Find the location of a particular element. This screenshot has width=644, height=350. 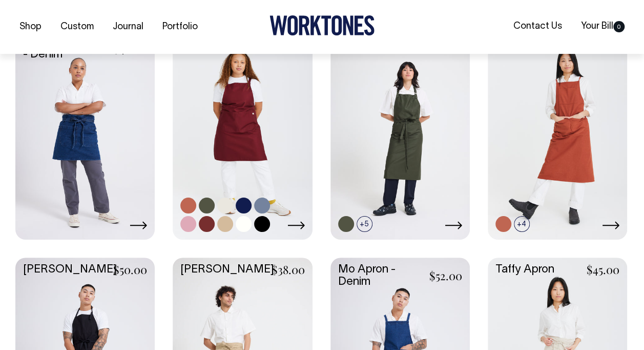

span: +5 is located at coordinates (364, 224).